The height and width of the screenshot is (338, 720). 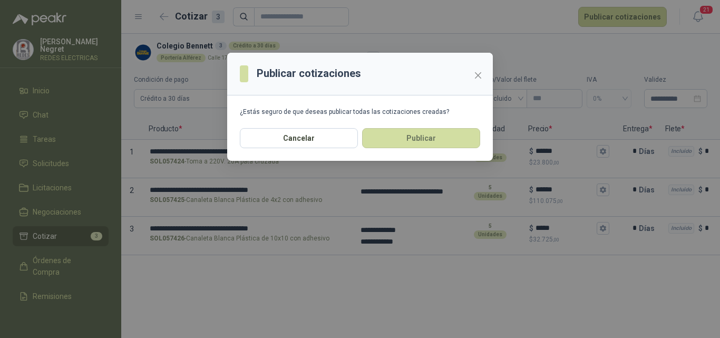 What do you see at coordinates (360, 112) in the screenshot?
I see `div: ¿Estás seguro de que deseas publicar todas las cotizaciones creadas?` at bounding box center [360, 112].